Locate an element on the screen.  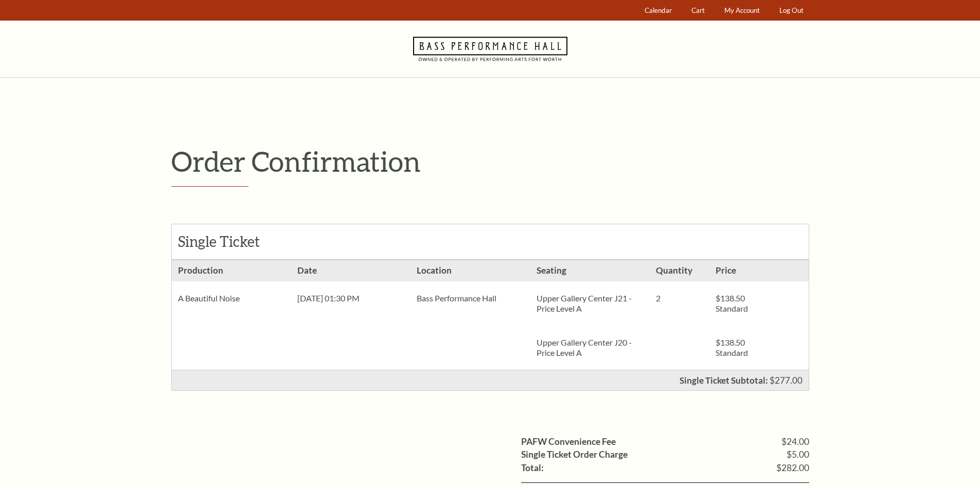
span: $24.00 is located at coordinates (795, 442).